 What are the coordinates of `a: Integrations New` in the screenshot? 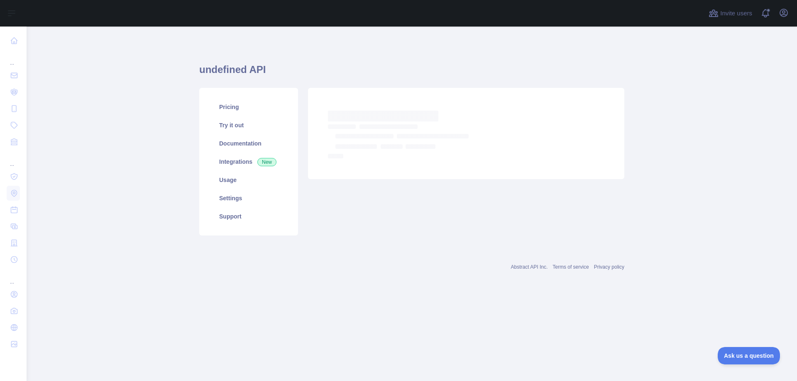 It's located at (248, 162).